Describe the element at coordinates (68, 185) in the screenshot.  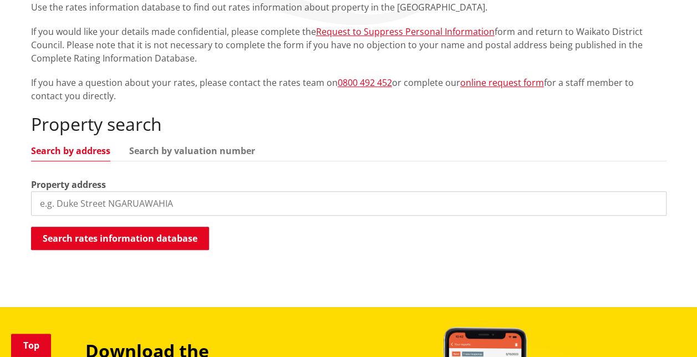
I see `label: Property address` at that location.